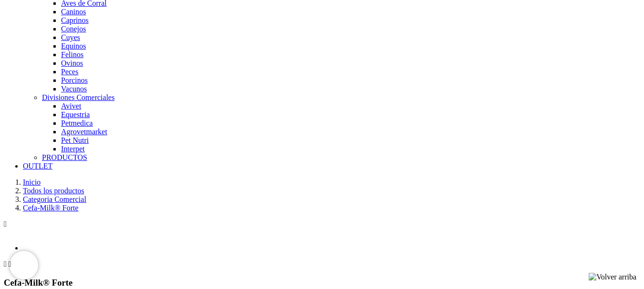  What do you see at coordinates (71, 106) in the screenshot?
I see `a: Avivet` at bounding box center [71, 106].